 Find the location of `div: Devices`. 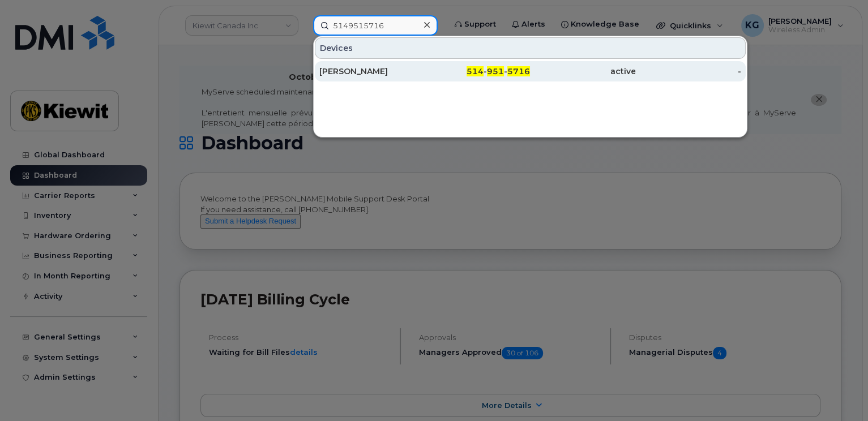

div: Devices is located at coordinates (530, 48).